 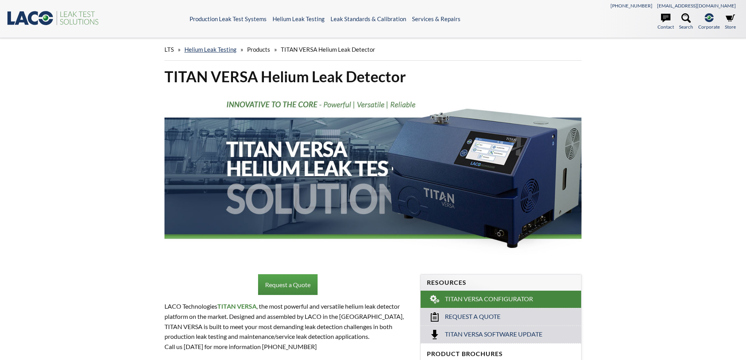 What do you see at coordinates (368, 19) in the screenshot?
I see `a: Leak Standards & Calibration` at bounding box center [368, 19].